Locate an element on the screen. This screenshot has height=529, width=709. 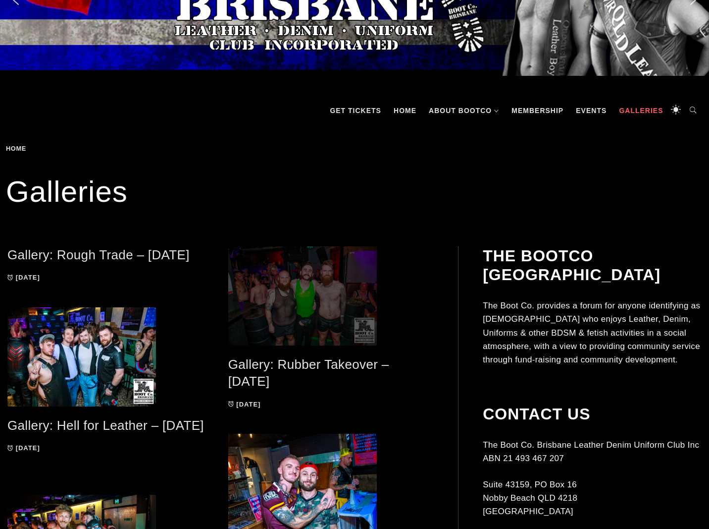
a: About BootCo is located at coordinates (464, 110).